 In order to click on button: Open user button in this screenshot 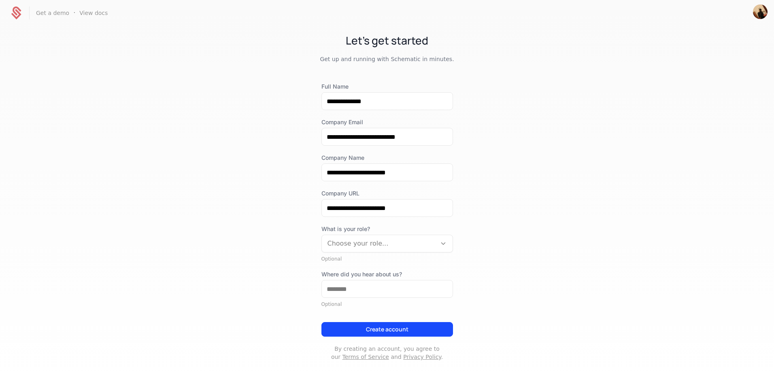, I will do `click(761, 12)`.